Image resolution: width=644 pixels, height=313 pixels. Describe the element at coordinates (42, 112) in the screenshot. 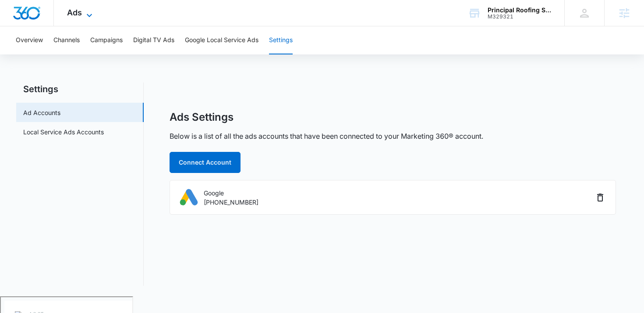

I see `a: Ad Accounts` at that location.